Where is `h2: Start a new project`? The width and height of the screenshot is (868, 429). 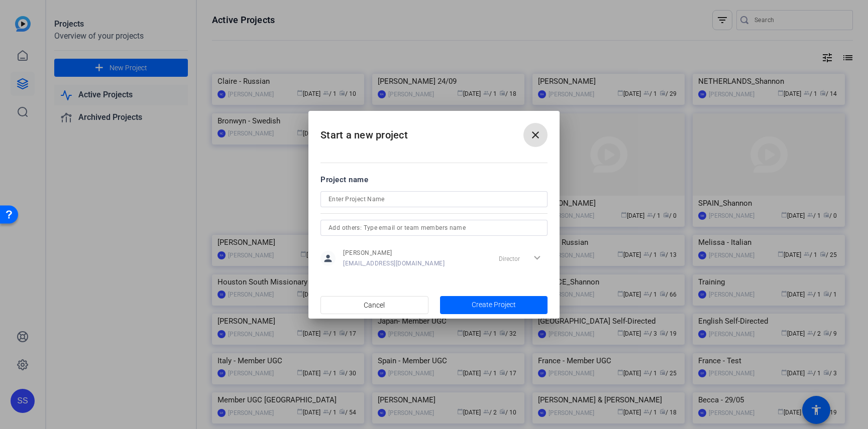 h2: Start a new project is located at coordinates (434, 131).